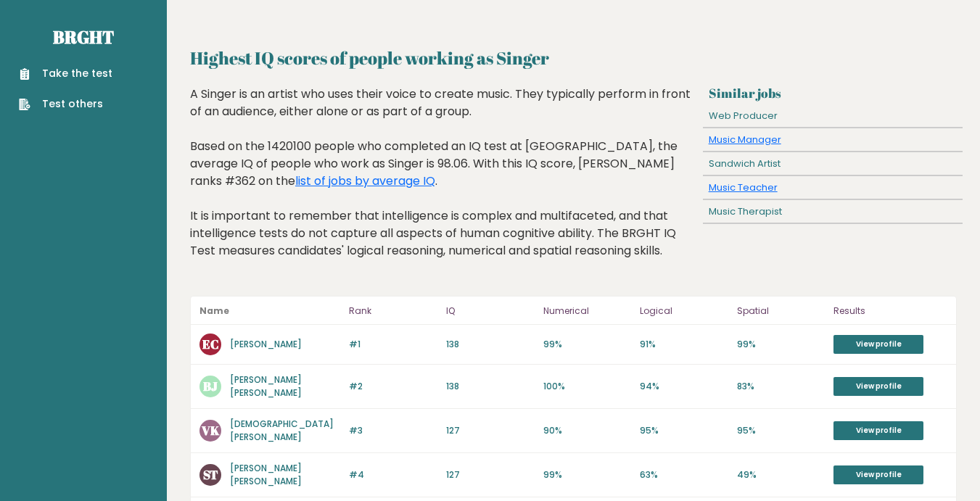 This screenshot has height=501, width=980. I want to click on p: Spatial, so click(781, 311).